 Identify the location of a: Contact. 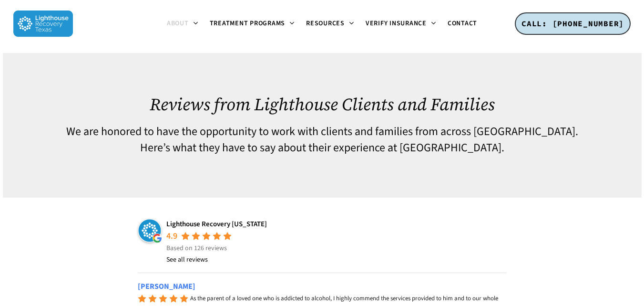
(462, 23).